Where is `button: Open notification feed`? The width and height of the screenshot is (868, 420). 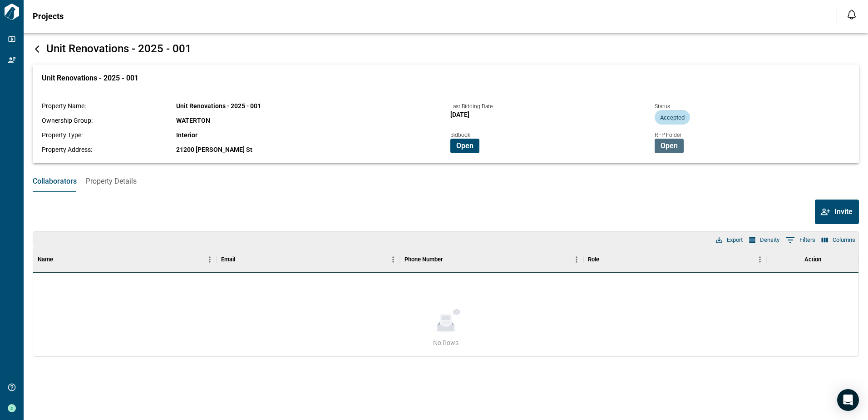 button: Open notification feed is located at coordinates (851, 15).